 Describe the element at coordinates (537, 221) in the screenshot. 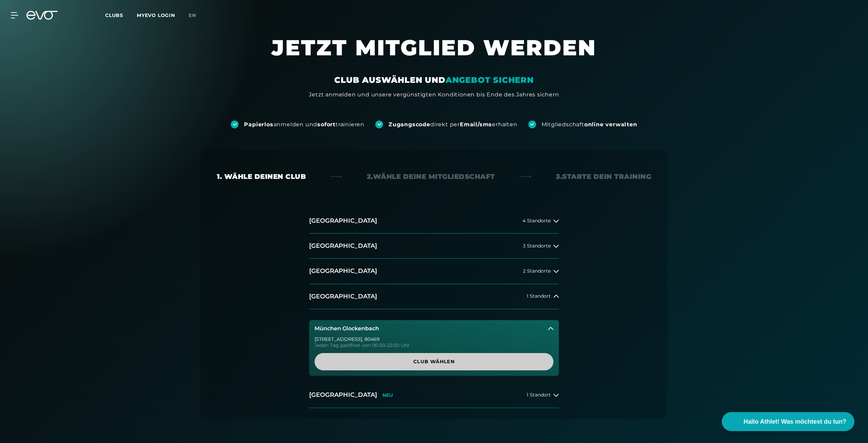

I see `span: 4 Standorte` at that location.